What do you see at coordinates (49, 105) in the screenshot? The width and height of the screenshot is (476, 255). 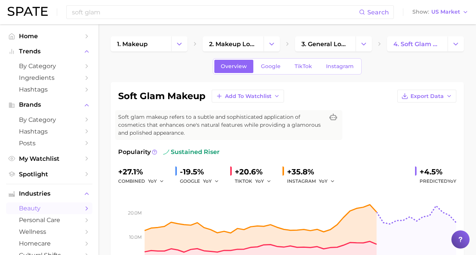 I see `button: Brands` at bounding box center [49, 105].